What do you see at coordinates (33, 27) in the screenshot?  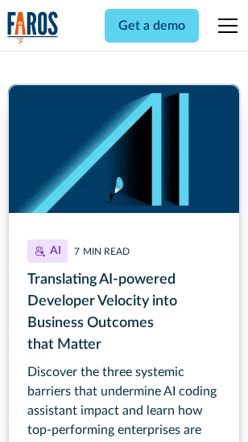 I see `img: Logo of the analytics and reporting company Faros.` at bounding box center [33, 27].